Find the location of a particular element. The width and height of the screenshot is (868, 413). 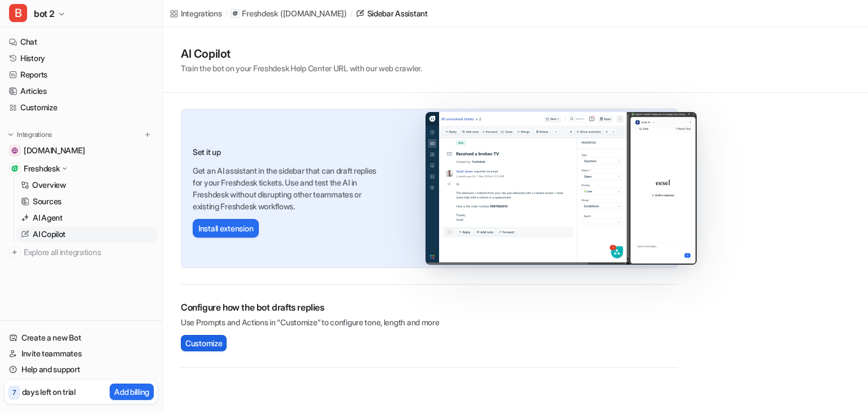

p: AI Copilot is located at coordinates (49, 234).